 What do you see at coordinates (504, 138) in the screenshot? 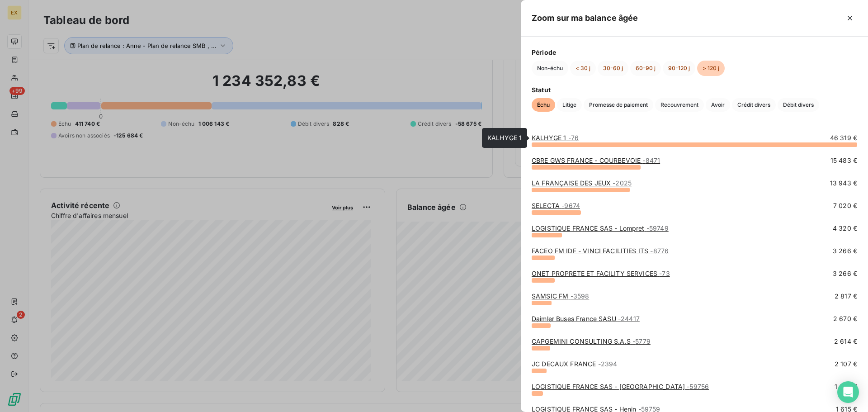
I see `span: KALHYGE 1` at bounding box center [504, 138].